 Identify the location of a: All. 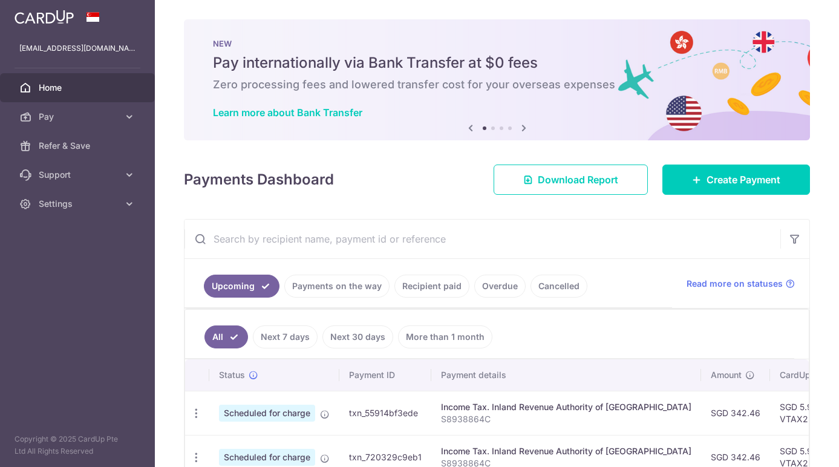
(226, 337).